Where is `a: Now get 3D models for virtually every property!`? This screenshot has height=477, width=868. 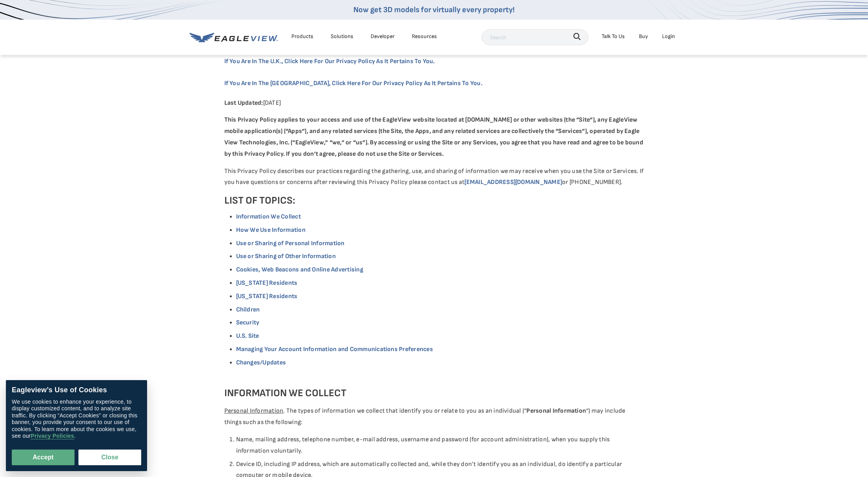
a: Now get 3D models for virtually every property! is located at coordinates (434, 10).